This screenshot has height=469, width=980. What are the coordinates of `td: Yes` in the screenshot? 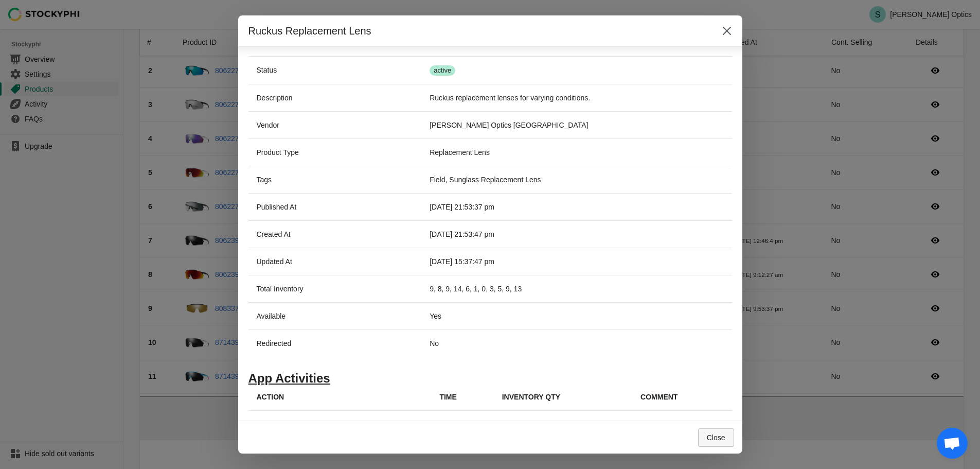 It's located at (576, 315).